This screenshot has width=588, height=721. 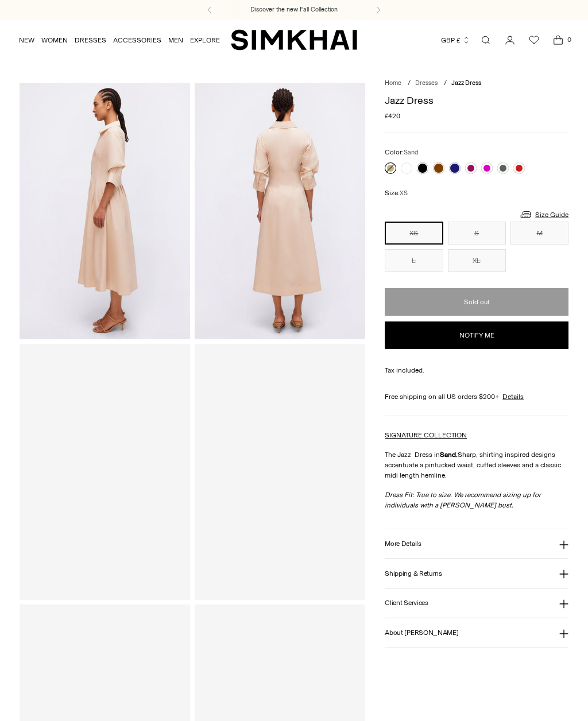 What do you see at coordinates (393, 83) in the screenshot?
I see `a: Home` at bounding box center [393, 83].